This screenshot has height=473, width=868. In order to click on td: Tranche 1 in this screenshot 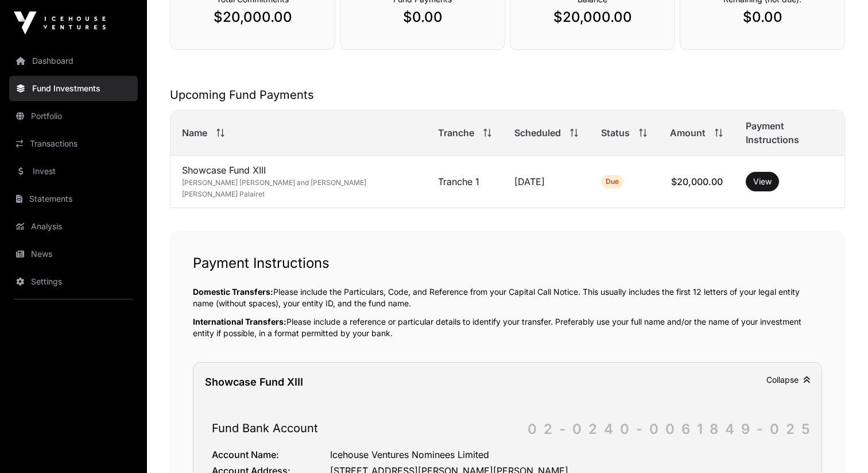, I will do `click(465, 181)`.